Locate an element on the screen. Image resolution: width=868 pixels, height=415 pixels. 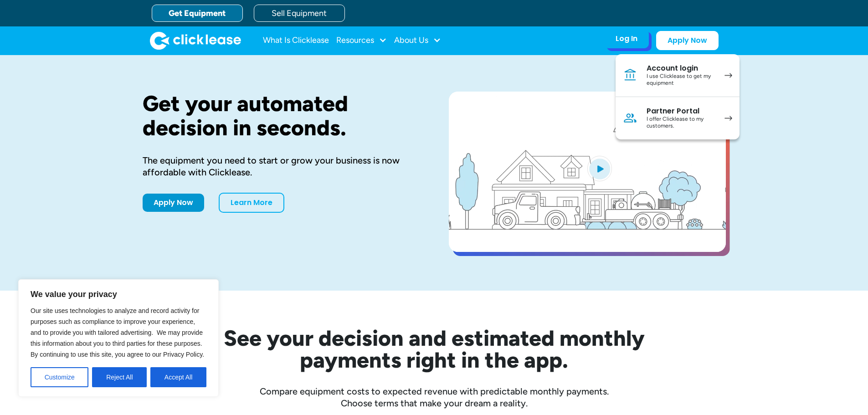
a: open lightbox is located at coordinates (588, 172).